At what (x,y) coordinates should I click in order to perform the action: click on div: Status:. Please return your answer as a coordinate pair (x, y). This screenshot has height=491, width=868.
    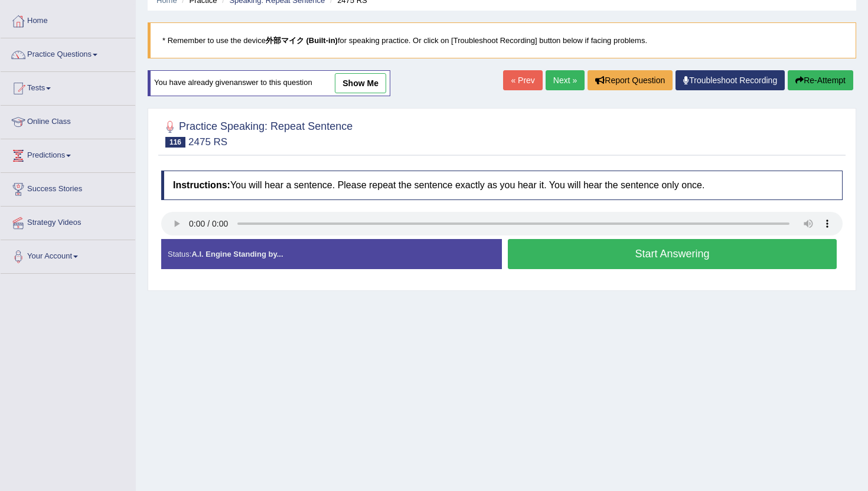
    Looking at the image, I should click on (332, 254).